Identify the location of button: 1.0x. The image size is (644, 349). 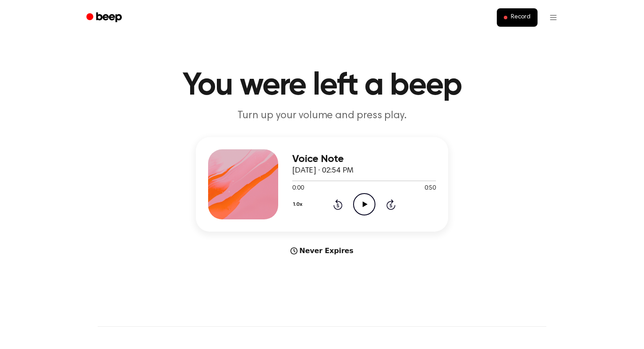
(299, 205).